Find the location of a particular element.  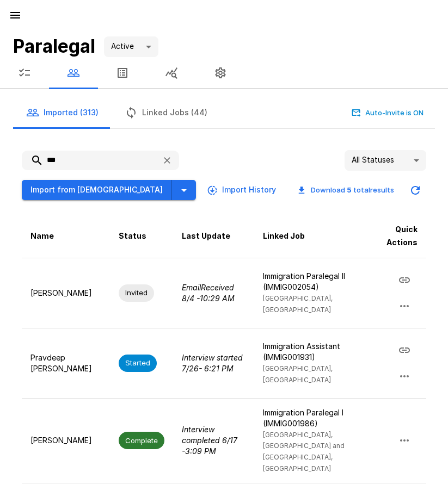

b: Paralegal is located at coordinates (54, 46).